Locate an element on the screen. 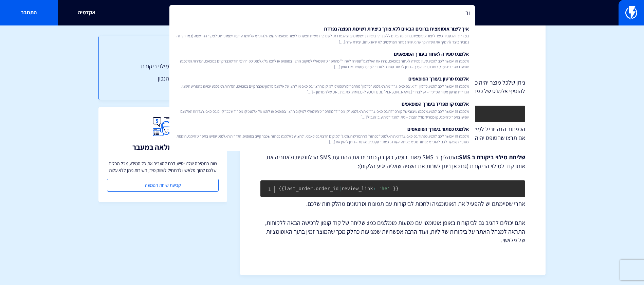 The height and width of the screenshot is (285, 644). a: אלמנט סרטון בעורך הפופאפיםאלמנט זה יאפשר לכם להציג סרטון וידיאו בפופאפ. גררו את האלמנט “סרטון” מה... is located at coordinates (322, 85).